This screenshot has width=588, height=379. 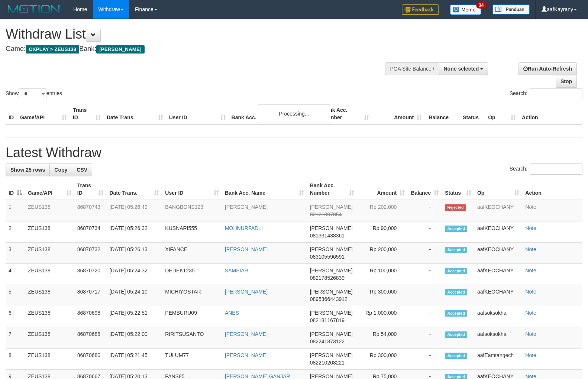 I want to click on th: Bank Acc. Number: activate to sort column ascending, so click(x=332, y=189).